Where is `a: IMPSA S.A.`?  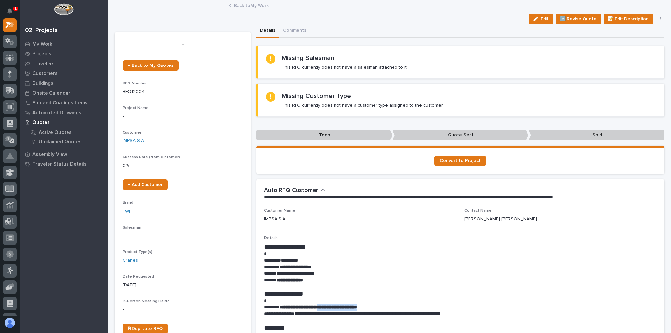 a: IMPSA S.A. is located at coordinates (134, 141).